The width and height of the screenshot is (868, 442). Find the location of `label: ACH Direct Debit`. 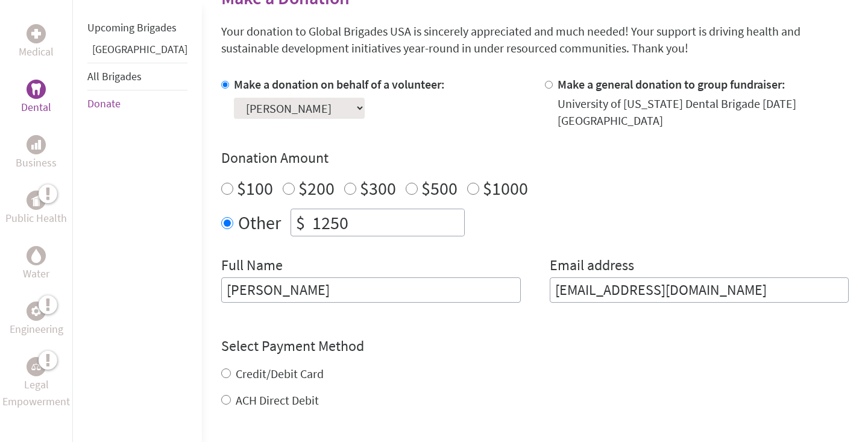

label: ACH Direct Debit is located at coordinates (277, 400).